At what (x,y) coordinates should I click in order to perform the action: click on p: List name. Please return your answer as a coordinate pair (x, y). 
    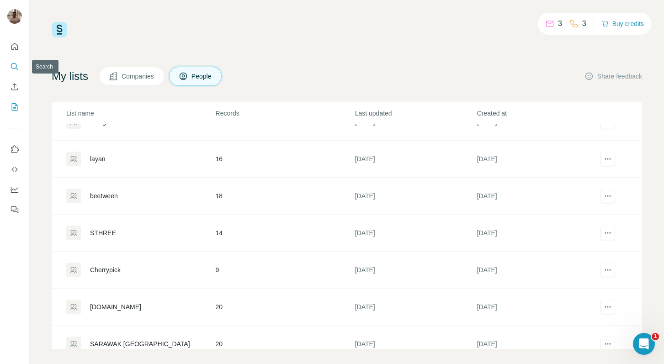
    Looking at the image, I should click on (140, 113).